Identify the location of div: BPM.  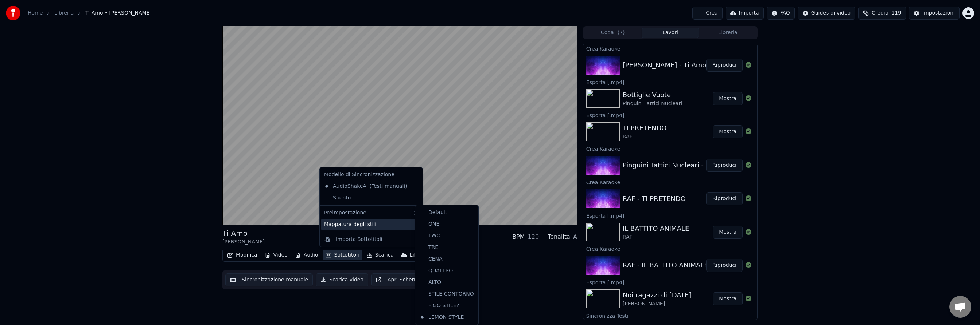
(518, 237).